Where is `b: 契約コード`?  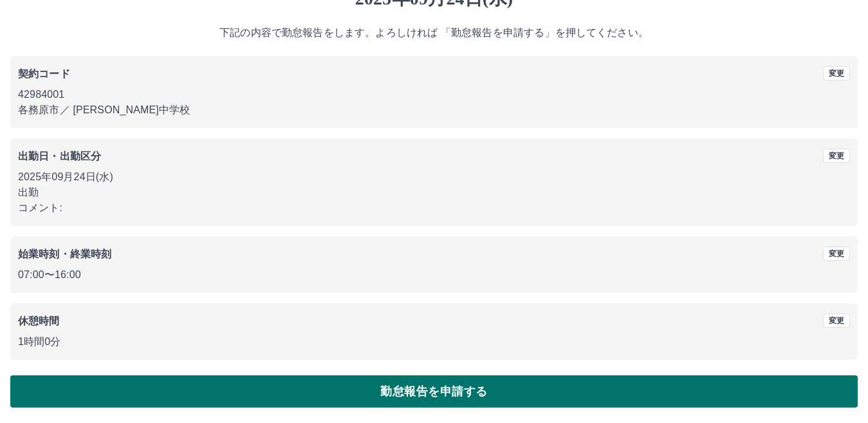 b: 契約コード is located at coordinates (44, 73).